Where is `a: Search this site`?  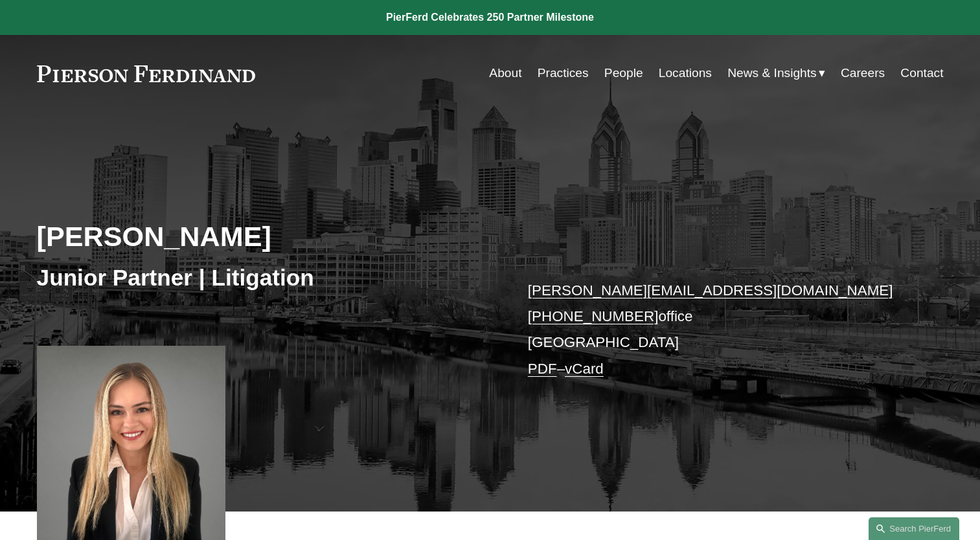 a: Search this site is located at coordinates (914, 528).